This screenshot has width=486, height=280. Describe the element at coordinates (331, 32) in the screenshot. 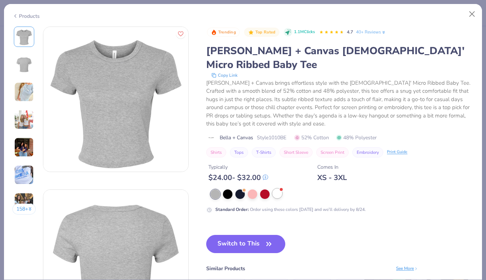

I see `div: 4.7 Stars` at that location.